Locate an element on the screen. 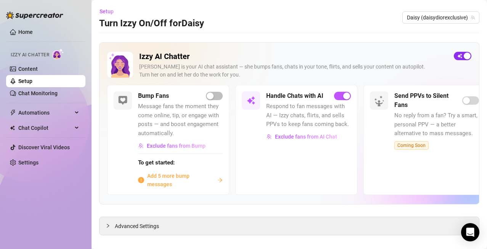 This screenshot has width=487, height=249. span: arrow-right is located at coordinates (220, 180).